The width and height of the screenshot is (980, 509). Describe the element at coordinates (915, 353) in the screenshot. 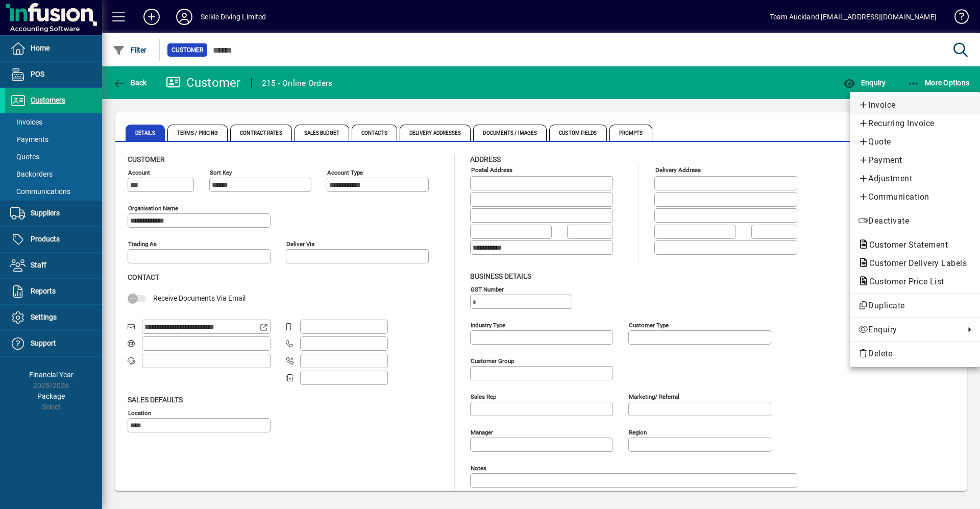

I see `span: Delete` at that location.